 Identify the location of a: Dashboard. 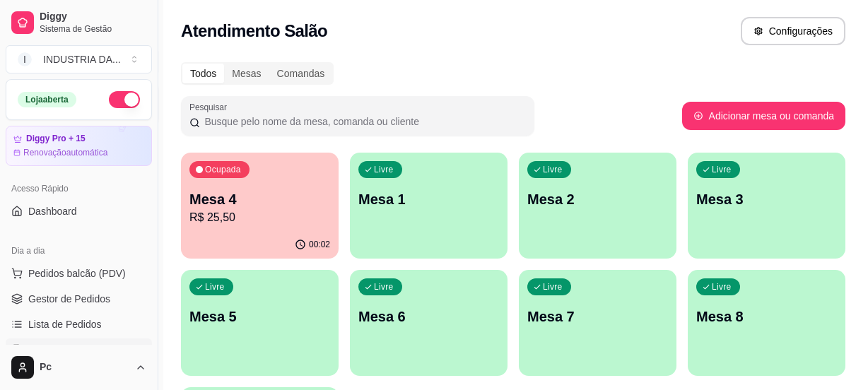
(79, 211).